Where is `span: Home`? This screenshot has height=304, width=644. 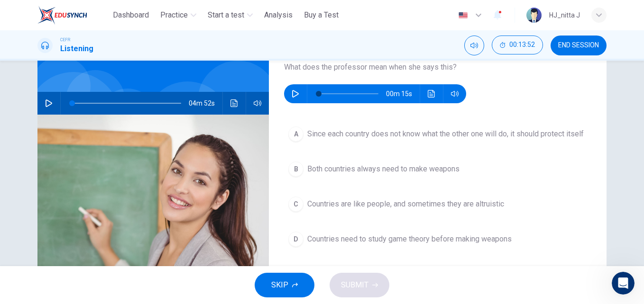 span: Home is located at coordinates (31, 244).